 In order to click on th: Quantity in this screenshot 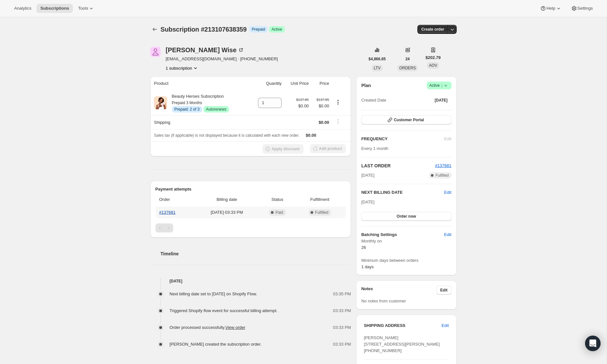, I will do `click(266, 83)`.